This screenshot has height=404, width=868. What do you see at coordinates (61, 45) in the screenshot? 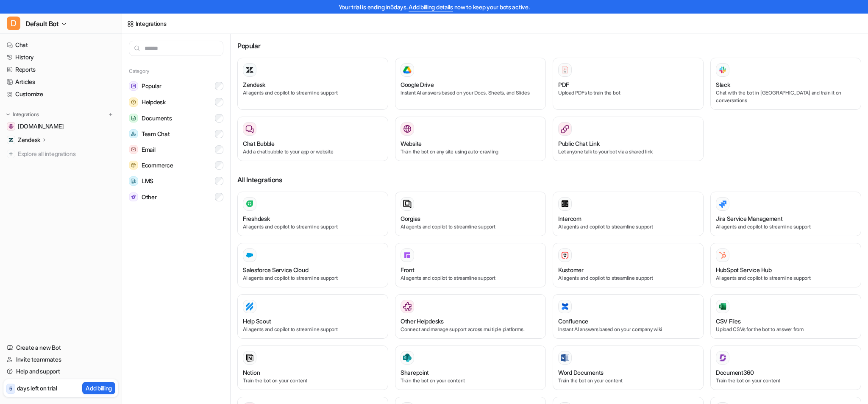
I see `a: Chat` at bounding box center [61, 45].